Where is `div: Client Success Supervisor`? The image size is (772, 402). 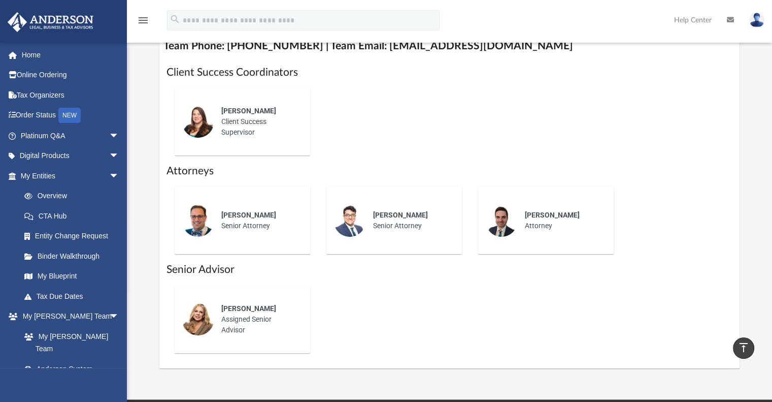 div: Client Success Supervisor is located at coordinates (258, 121).